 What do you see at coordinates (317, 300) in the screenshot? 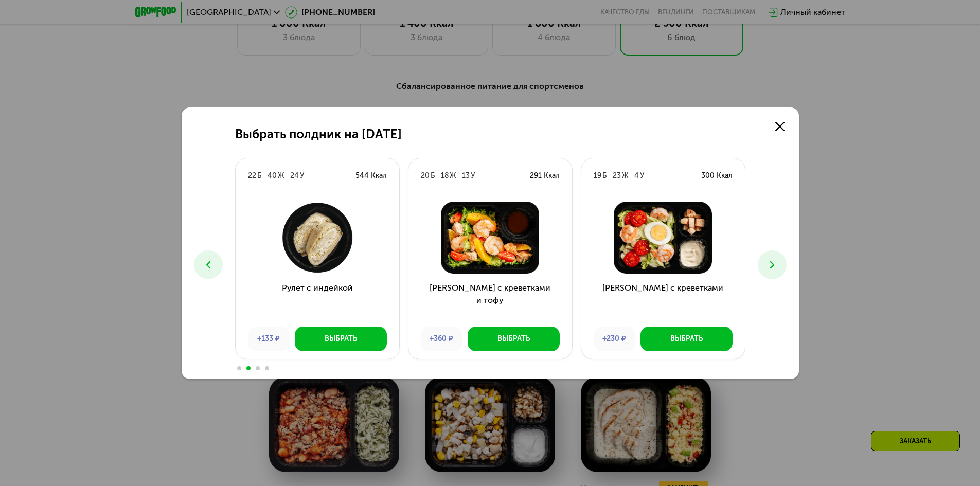
I see `h3: Рулет с индейкой` at bounding box center [317, 300].